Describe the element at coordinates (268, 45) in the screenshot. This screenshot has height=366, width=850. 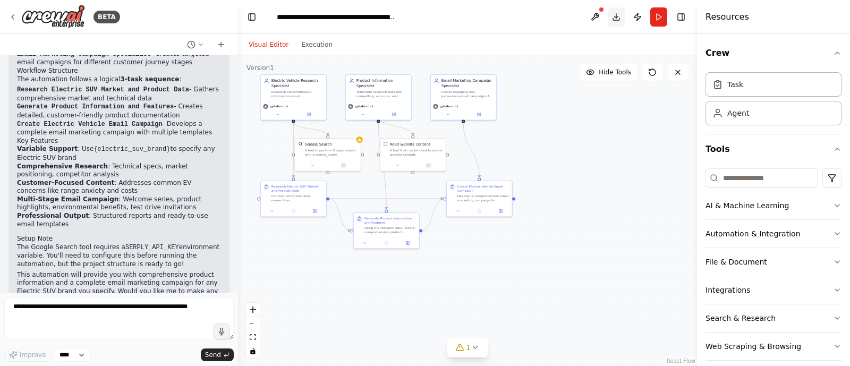
I see `button: Visual Editor` at that location.